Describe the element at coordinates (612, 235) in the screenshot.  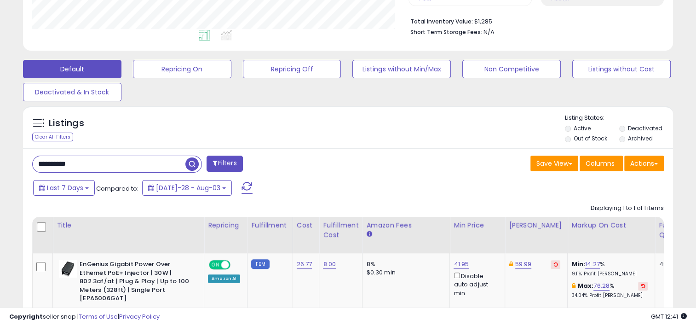
I see `th: The percentage added to the cost of goods (COGS) that forms the calculator for Min & Max prices.` at that location.